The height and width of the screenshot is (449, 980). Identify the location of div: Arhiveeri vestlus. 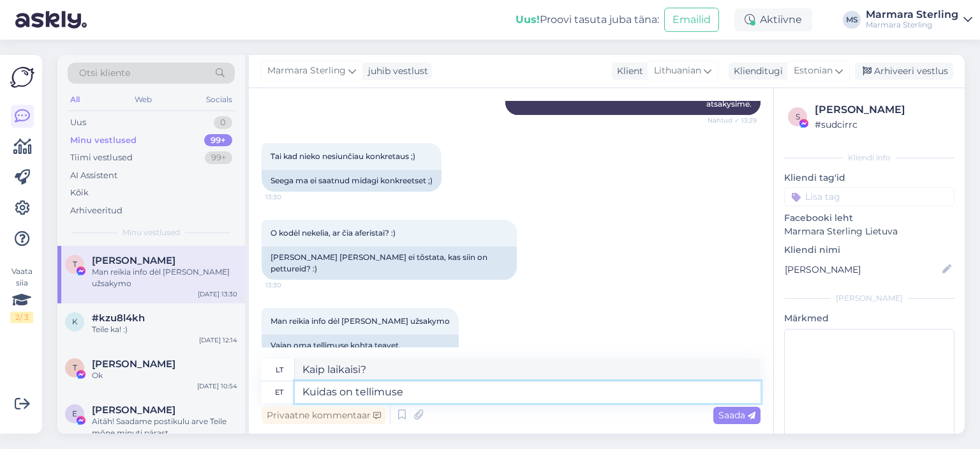
(904, 71).